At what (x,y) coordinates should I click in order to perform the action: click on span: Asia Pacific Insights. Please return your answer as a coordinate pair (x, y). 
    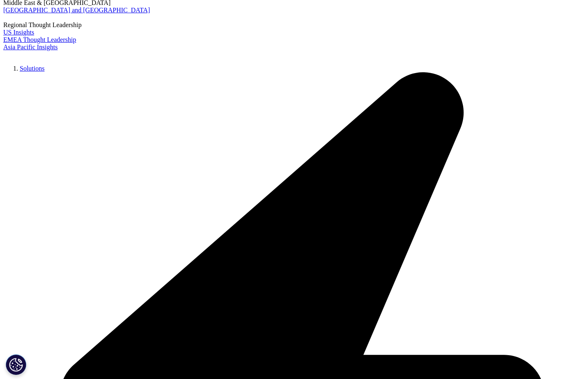
    Looking at the image, I should click on (31, 47).